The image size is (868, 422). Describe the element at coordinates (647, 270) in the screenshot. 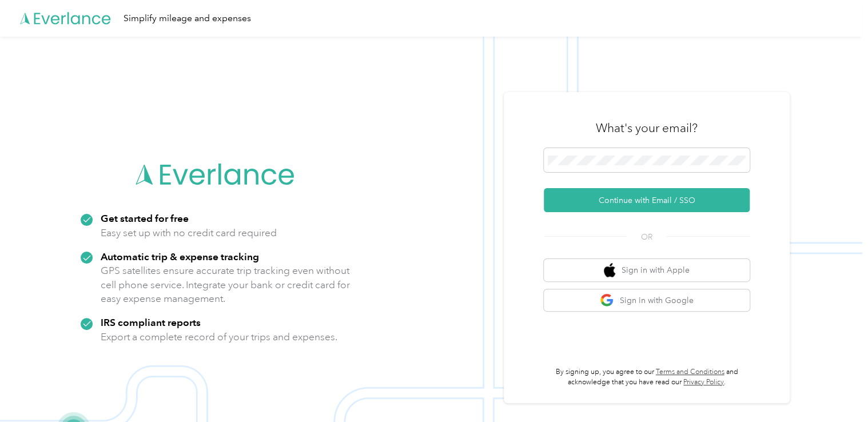

I see `button: apple logoSign in with Apple` at that location.